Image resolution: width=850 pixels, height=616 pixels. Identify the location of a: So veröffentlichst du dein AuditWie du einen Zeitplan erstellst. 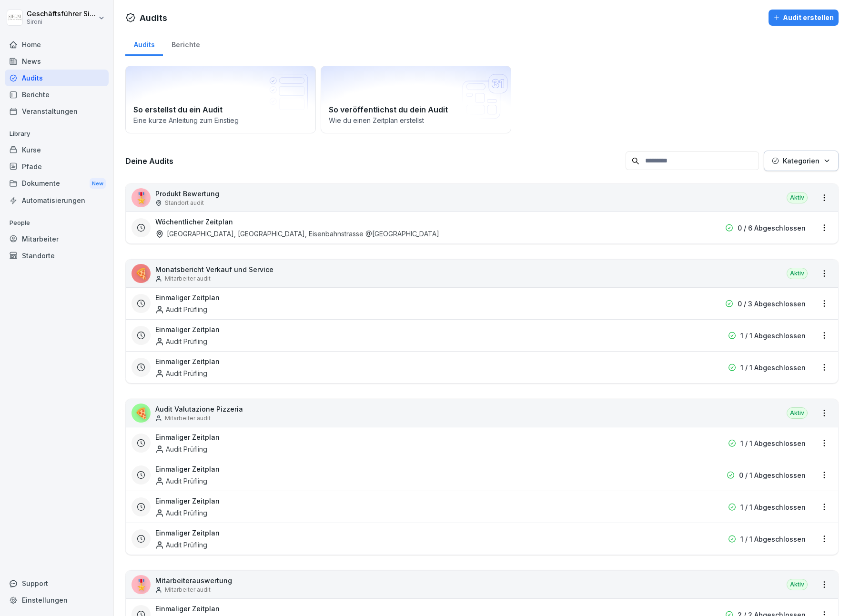
(416, 100).